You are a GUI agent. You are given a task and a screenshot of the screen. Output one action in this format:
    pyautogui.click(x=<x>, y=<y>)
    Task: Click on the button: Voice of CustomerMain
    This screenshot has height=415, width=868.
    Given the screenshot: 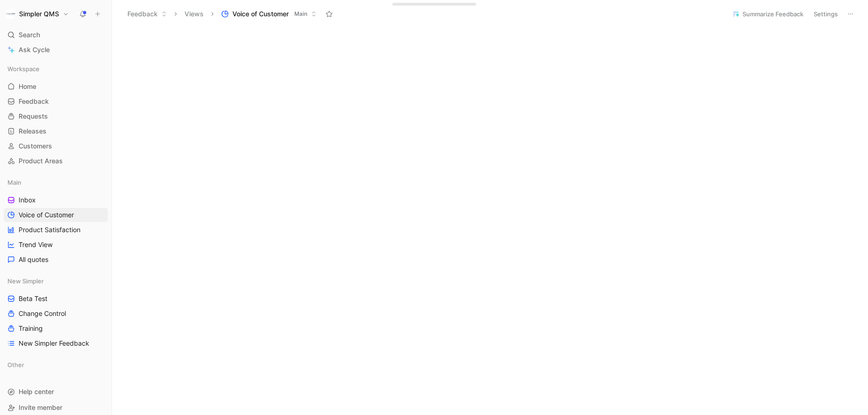 What is the action you would take?
    pyautogui.click(x=269, y=14)
    